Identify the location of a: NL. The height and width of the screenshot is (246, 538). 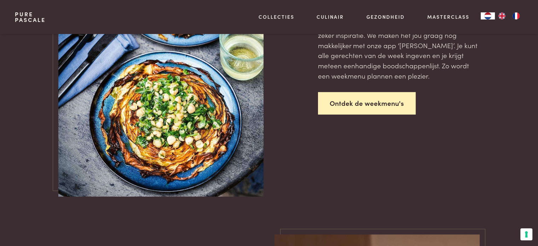
(488, 16).